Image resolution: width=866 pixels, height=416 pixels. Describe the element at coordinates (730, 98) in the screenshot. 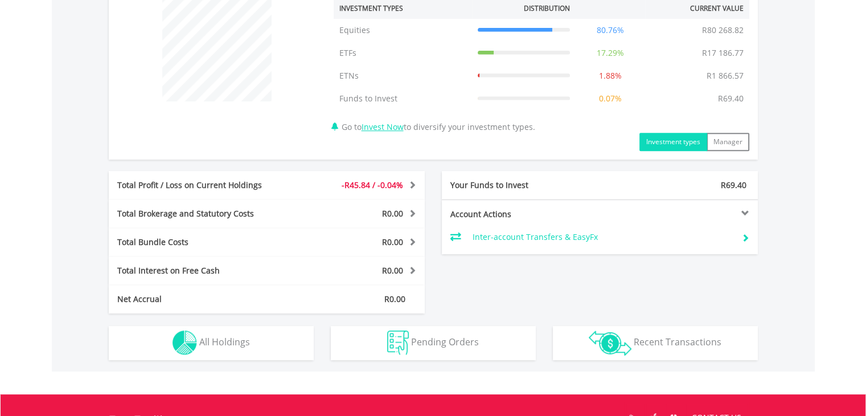

I see `td: R69.40` at that location.